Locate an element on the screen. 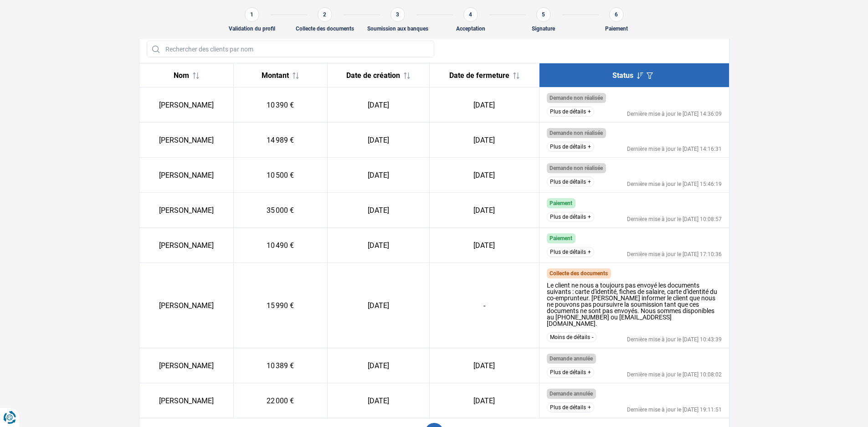  span: Status is located at coordinates (623, 75).